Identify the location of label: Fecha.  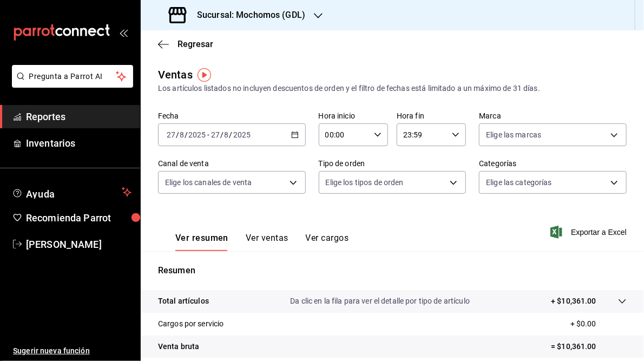
(231, 117).